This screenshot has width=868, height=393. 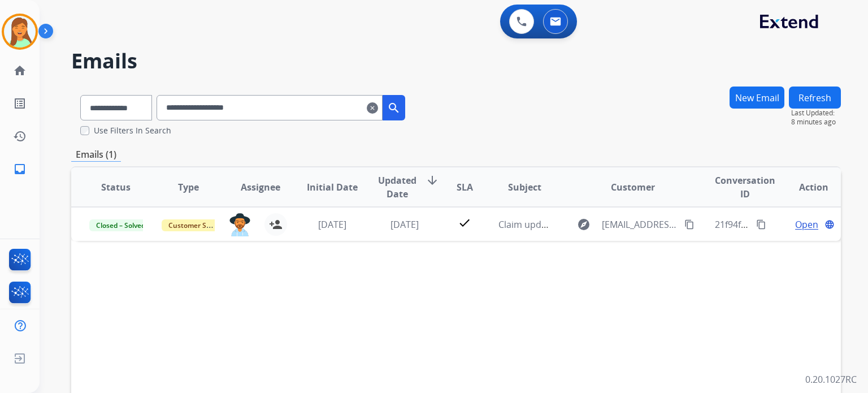 What do you see at coordinates (373, 108) in the screenshot?
I see `mat-icon: clear` at bounding box center [373, 108].